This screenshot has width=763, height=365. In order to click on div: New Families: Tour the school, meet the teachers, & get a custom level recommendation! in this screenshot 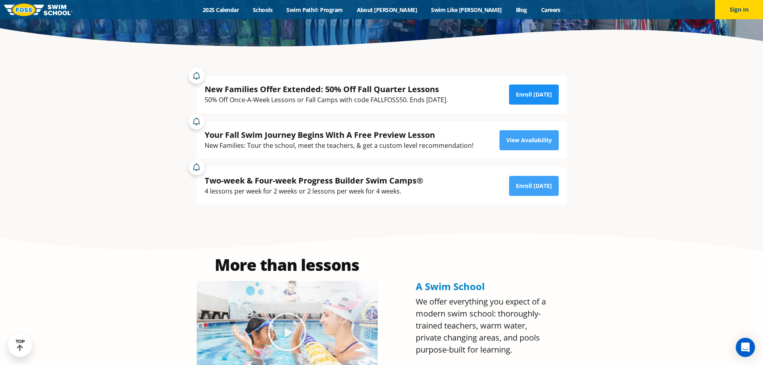, I will do `click(339, 145)`.